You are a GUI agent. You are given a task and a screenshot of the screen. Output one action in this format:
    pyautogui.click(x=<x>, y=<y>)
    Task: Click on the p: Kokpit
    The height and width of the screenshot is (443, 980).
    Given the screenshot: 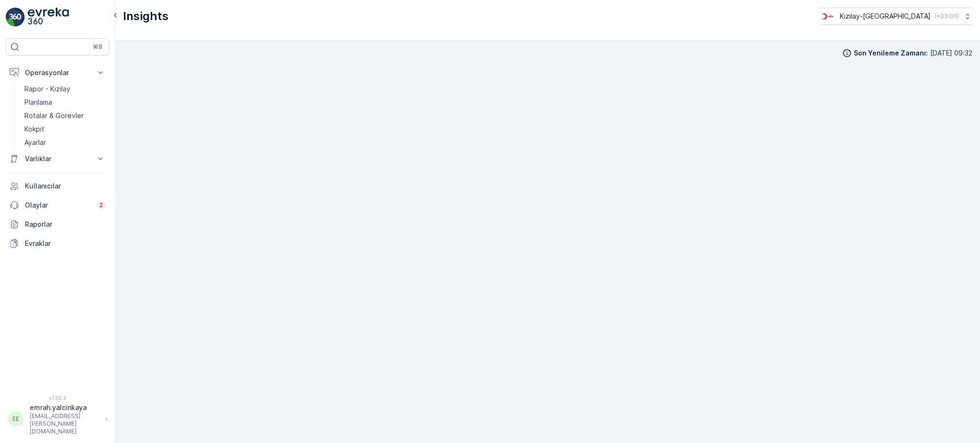 What is the action you would take?
    pyautogui.click(x=35, y=129)
    